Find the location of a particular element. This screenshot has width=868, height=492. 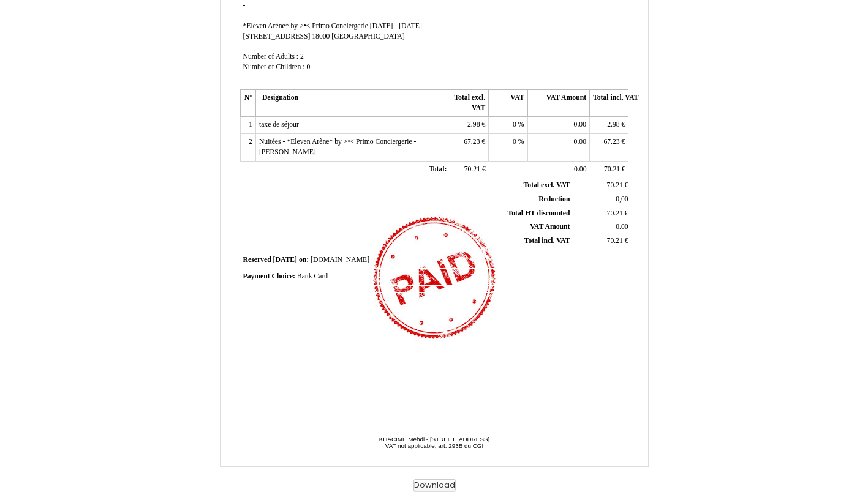

span: on: is located at coordinates (304, 259).